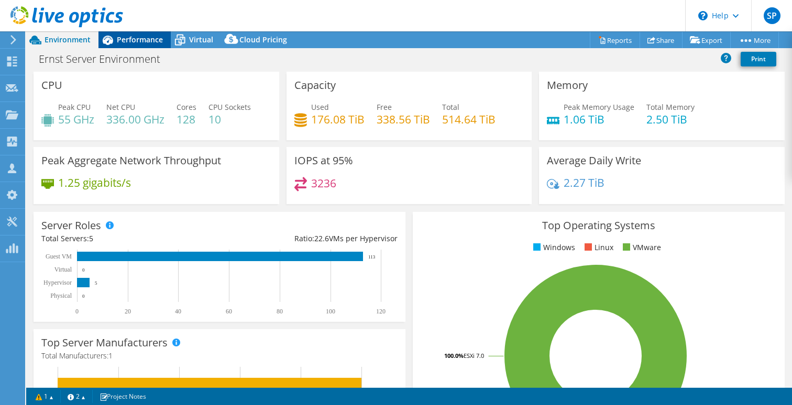  I want to click on h3: Top Operating Systems, so click(599, 226).